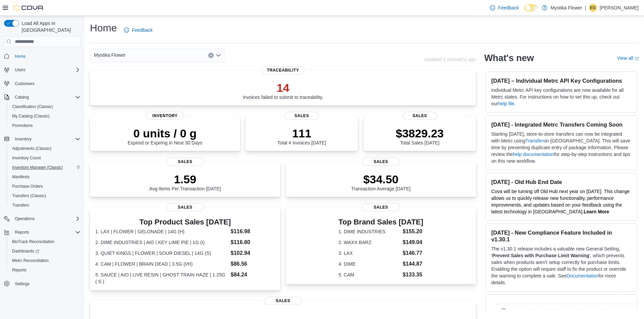 The width and height of the screenshot is (644, 319). I want to click on button: Classification (Classic), so click(45, 107).